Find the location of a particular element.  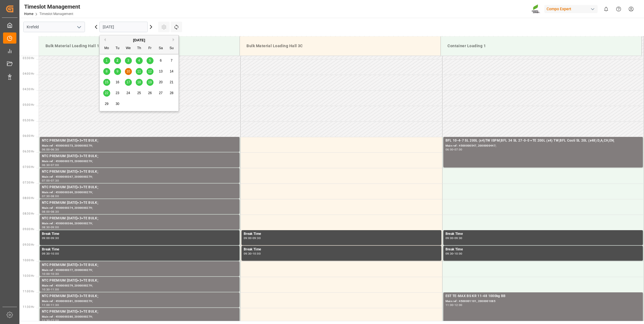

span: 09:30 Hr is located at coordinates (29, 245).